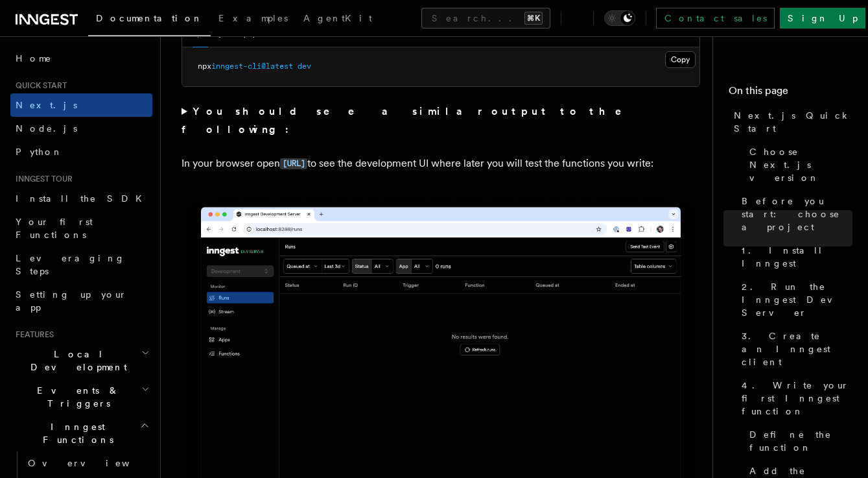 This screenshot has height=478, width=868. What do you see at coordinates (338, 18) in the screenshot?
I see `span: AgentKit` at bounding box center [338, 18].